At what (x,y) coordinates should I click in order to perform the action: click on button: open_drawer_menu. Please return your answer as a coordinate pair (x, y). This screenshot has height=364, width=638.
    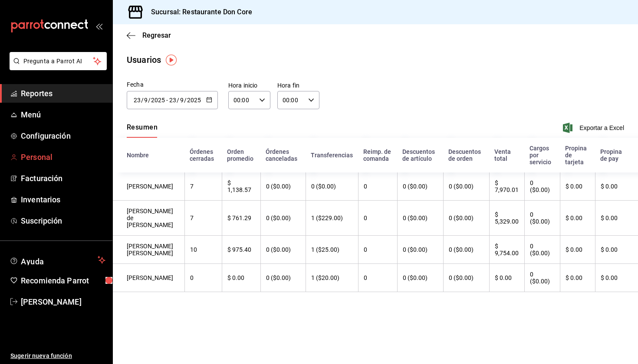
    Looking at the image, I should click on (99, 26).